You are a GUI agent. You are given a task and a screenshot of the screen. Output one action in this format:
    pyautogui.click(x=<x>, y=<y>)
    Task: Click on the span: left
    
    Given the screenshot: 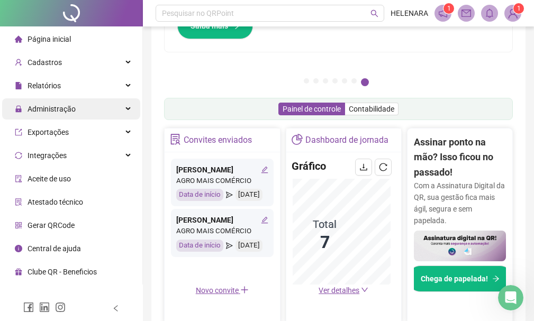 What is the action you would take?
    pyautogui.click(x=116, y=309)
    